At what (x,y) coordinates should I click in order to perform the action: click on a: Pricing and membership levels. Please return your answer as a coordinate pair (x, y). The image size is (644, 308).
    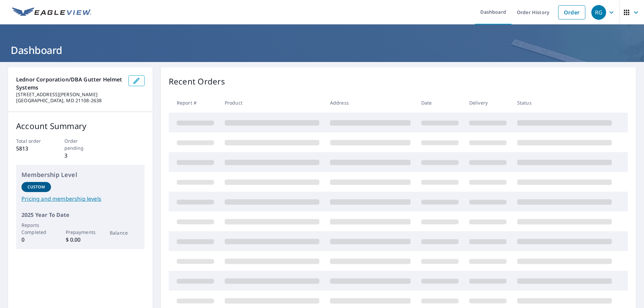
    Looking at the image, I should click on (80, 199).